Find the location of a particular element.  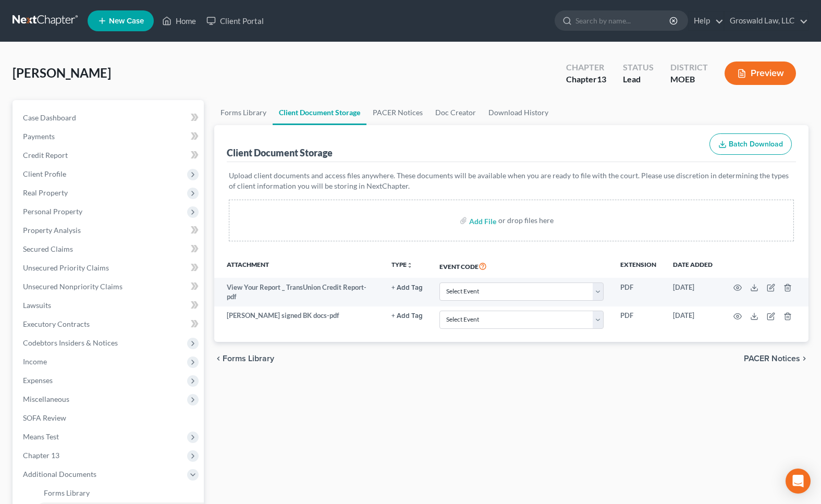

span: Credit Report is located at coordinates (45, 155).